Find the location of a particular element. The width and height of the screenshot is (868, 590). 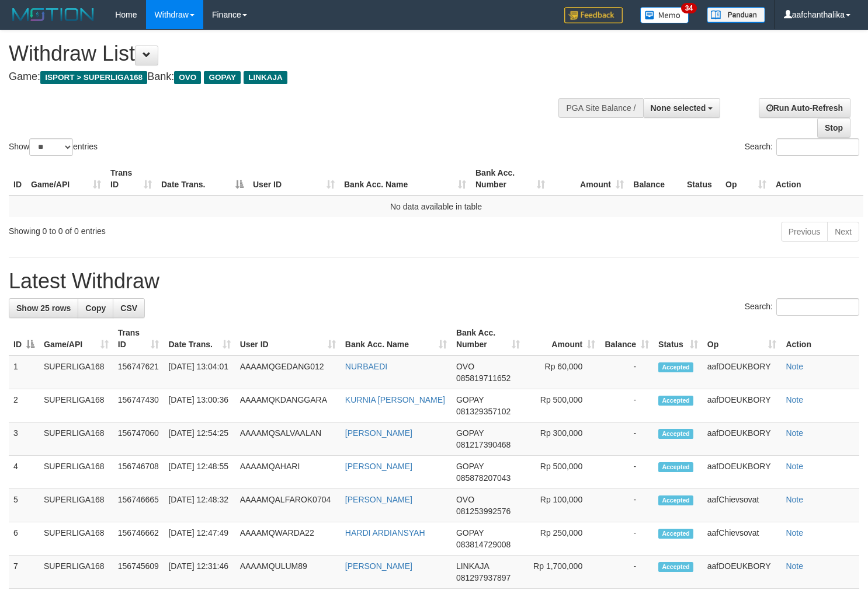

td: 4 is located at coordinates (24, 472).